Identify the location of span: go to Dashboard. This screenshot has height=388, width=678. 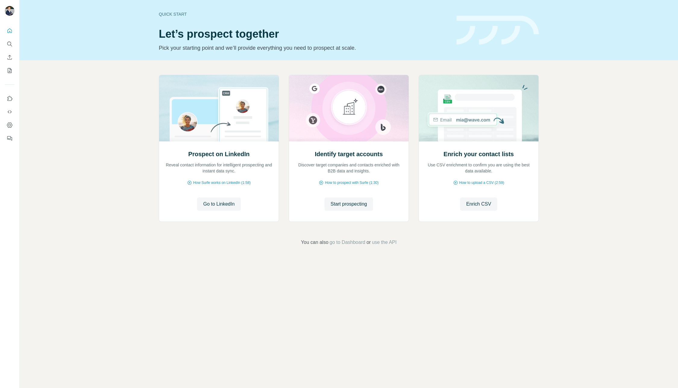
(348, 242).